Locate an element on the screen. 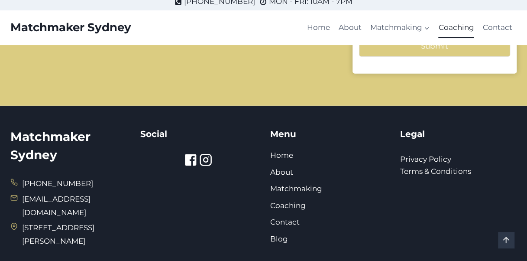 The image size is (527, 261). button: Submit is located at coordinates (434, 46).